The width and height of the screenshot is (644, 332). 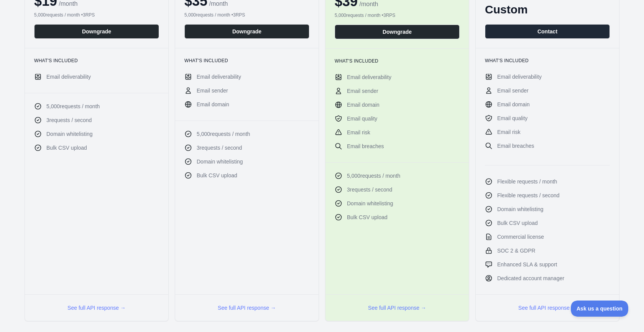 What do you see at coordinates (219, 162) in the screenshot?
I see `span: Domain whitelisting` at bounding box center [219, 162].